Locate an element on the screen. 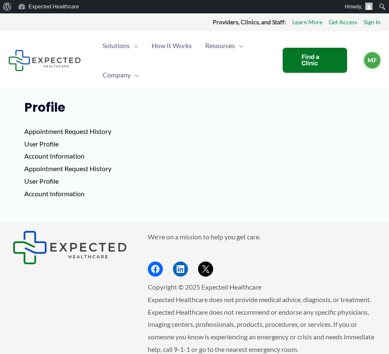  a: SolutionsMenu Toggle is located at coordinates (120, 46).